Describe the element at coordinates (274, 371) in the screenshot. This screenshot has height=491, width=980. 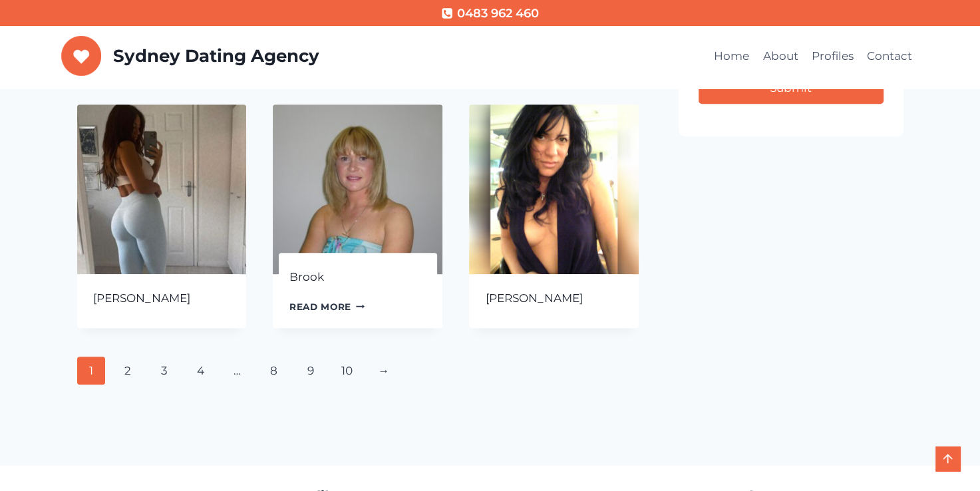
I see `a: Page 8` at that location.